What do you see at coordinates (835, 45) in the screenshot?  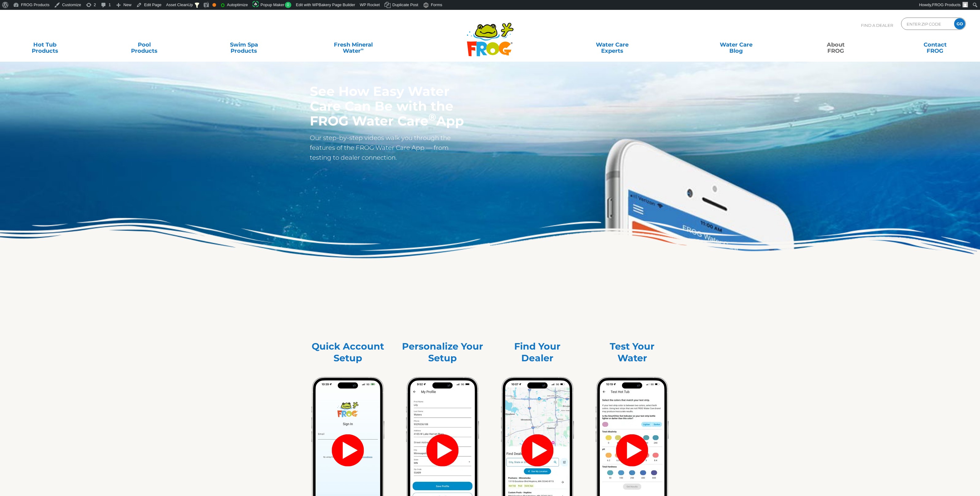 I see `a: AboutFROG` at bounding box center [835, 45].